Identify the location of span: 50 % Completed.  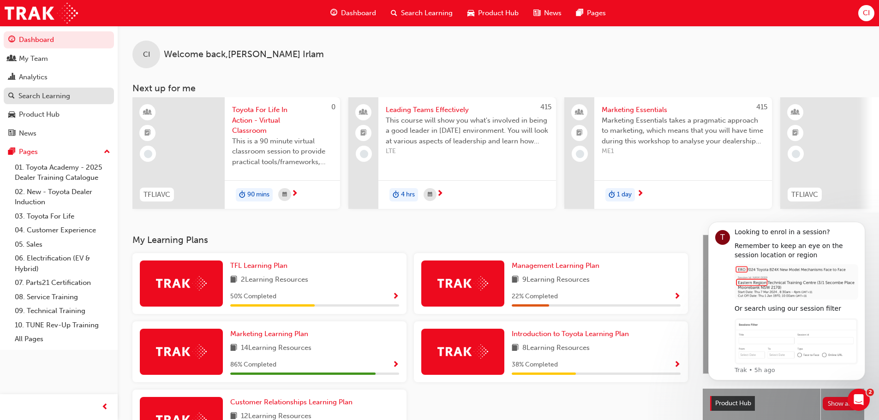
(253, 297).